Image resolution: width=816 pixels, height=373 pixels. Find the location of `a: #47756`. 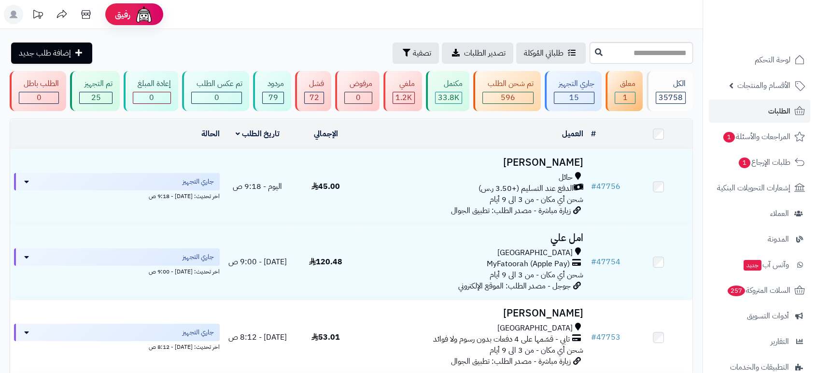

a: #47756 is located at coordinates (606, 186).